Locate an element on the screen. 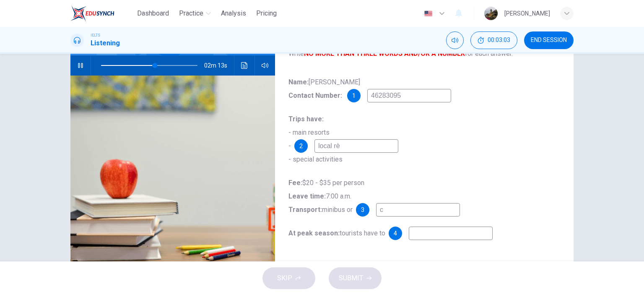 The width and height of the screenshot is (644, 295). span: - main resorts - is located at coordinates (309, 132).